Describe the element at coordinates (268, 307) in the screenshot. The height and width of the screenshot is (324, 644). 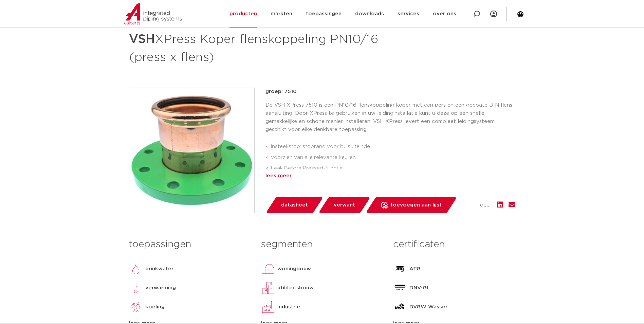
I see `img: industrie` at that location.